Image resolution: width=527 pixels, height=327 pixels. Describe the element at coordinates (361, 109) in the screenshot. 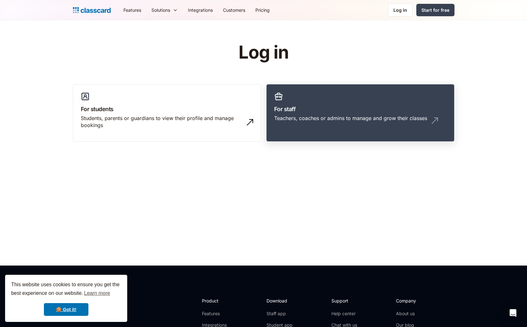

I see `h3: For staff` at that location.